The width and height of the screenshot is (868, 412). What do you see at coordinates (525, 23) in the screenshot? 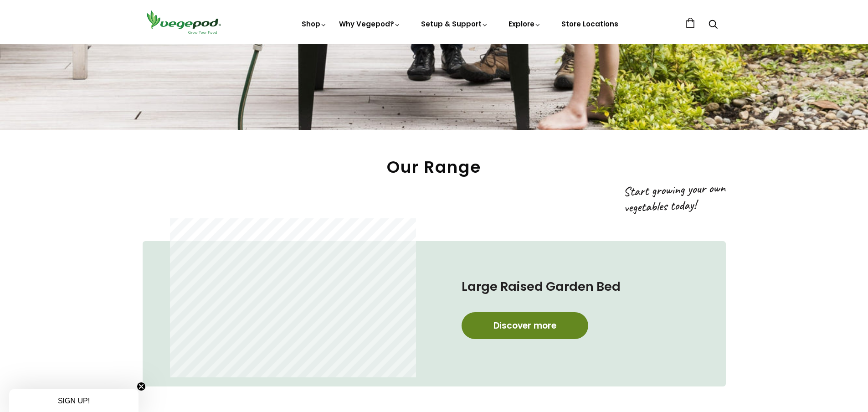
I see `a: Explore` at bounding box center [525, 23].